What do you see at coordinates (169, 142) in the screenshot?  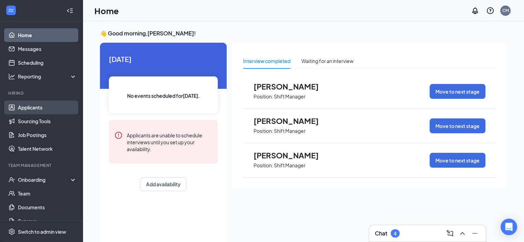 I see `div: Applicants are unable to schedule interviews until you set up your availability.` at bounding box center [169, 142].